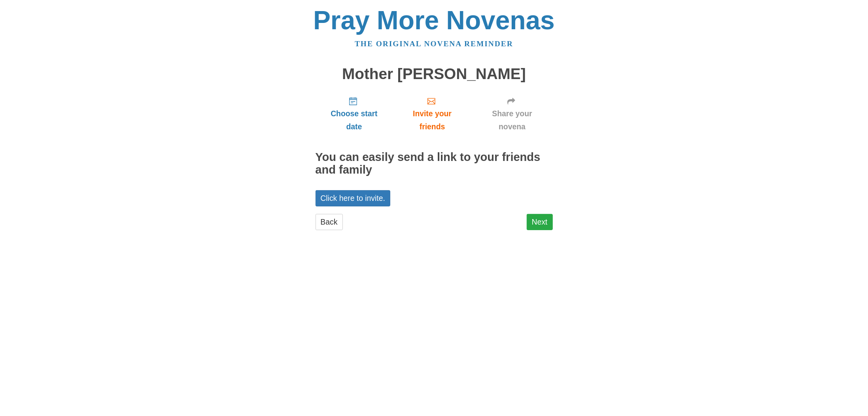 This screenshot has width=868, height=416. Describe the element at coordinates (512, 120) in the screenshot. I see `span: Share your novena` at that location.